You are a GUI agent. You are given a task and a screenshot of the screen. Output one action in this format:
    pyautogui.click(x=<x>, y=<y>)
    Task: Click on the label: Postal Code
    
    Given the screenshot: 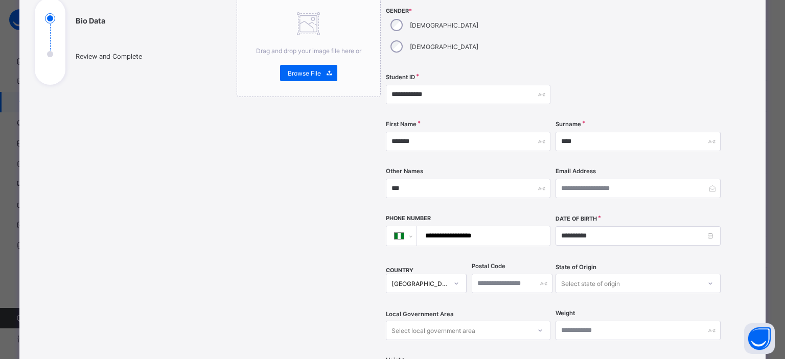 What is the action you would take?
    pyautogui.click(x=488, y=266)
    